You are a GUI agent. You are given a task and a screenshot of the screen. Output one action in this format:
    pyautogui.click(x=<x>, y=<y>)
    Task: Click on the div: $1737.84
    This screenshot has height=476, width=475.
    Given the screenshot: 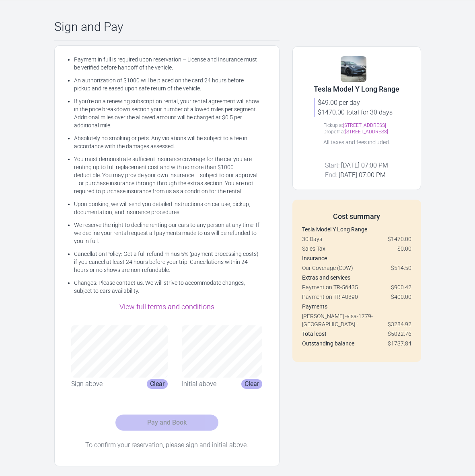 What is the action you would take?
    pyautogui.click(x=399, y=344)
    